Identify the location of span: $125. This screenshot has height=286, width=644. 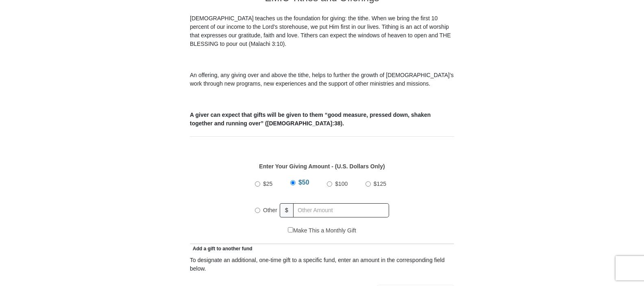
(379, 184).